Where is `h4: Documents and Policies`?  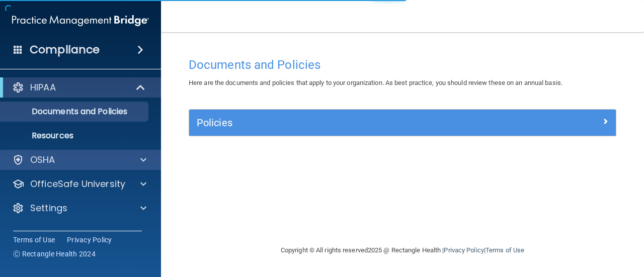
h4: Documents and Policies is located at coordinates (402, 65).